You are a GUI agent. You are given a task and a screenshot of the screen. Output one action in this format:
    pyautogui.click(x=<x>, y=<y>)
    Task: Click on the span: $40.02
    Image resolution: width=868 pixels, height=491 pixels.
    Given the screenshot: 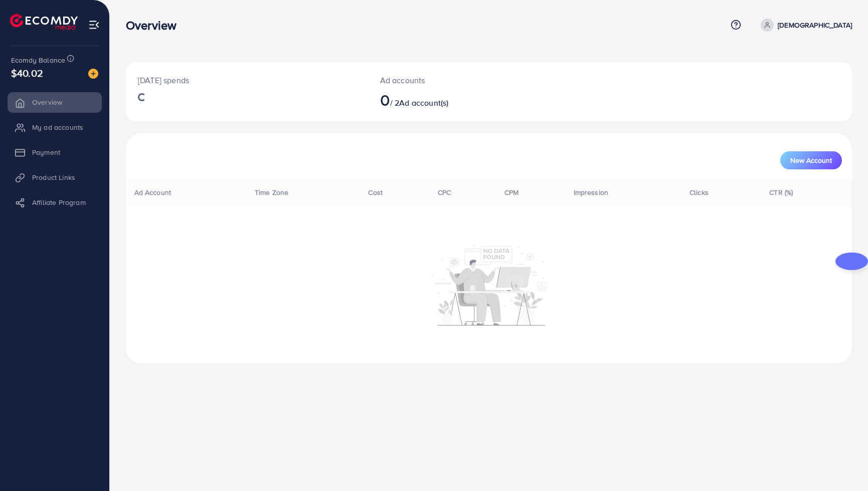 What is the action you would take?
    pyautogui.click(x=27, y=73)
    